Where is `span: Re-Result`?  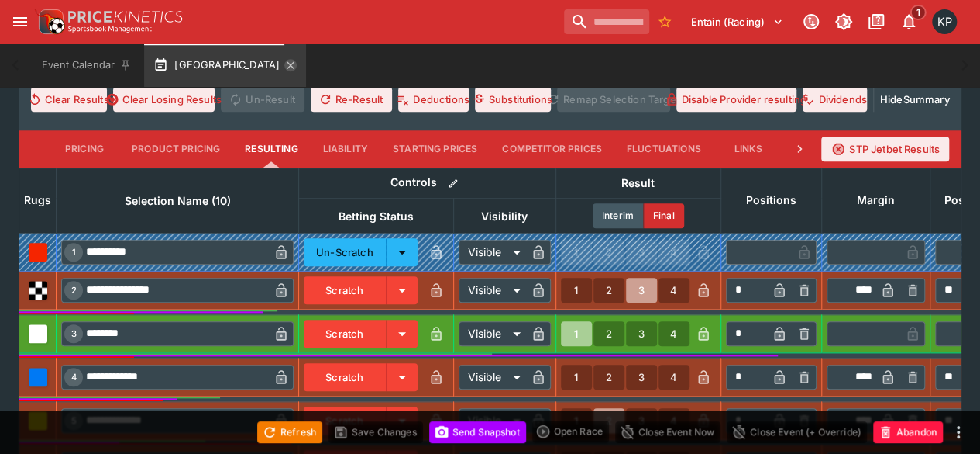
span: Re-Result is located at coordinates (351, 99).